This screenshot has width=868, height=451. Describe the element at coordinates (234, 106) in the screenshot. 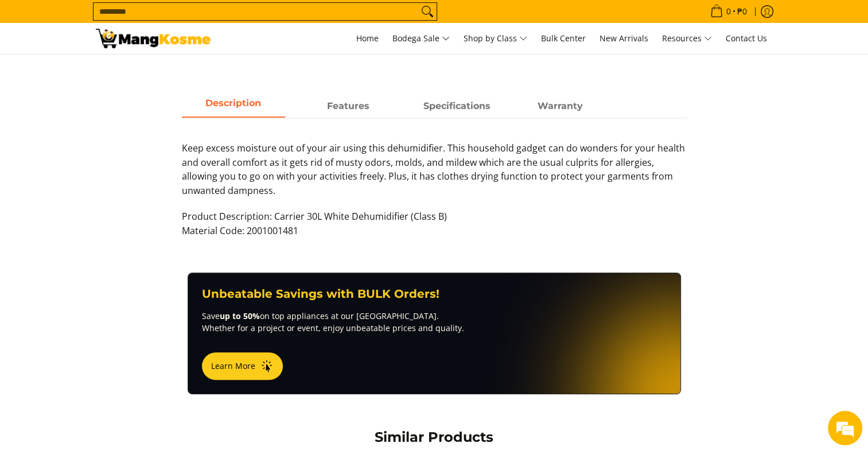

I see `span: Description` at that location.